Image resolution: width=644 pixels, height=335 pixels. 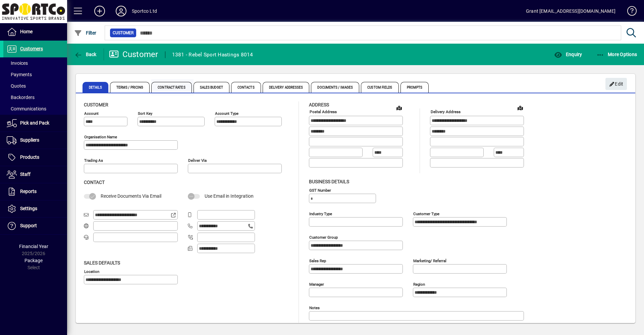 I want to click on a: Pick and Pack, so click(x=35, y=123).